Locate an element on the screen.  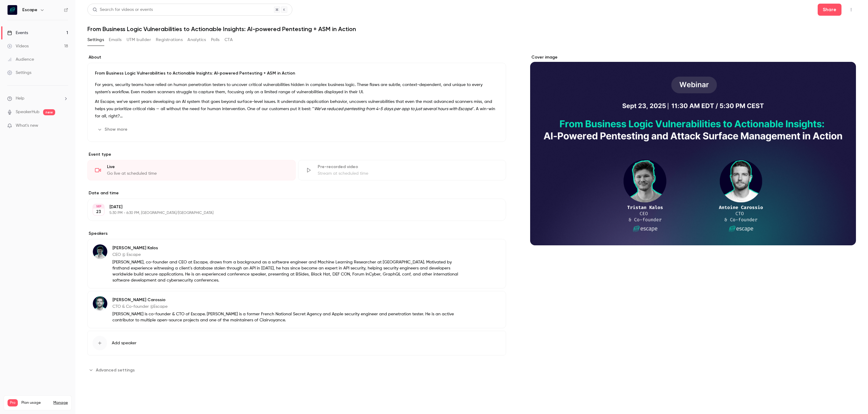
button: Share is located at coordinates (829, 10).